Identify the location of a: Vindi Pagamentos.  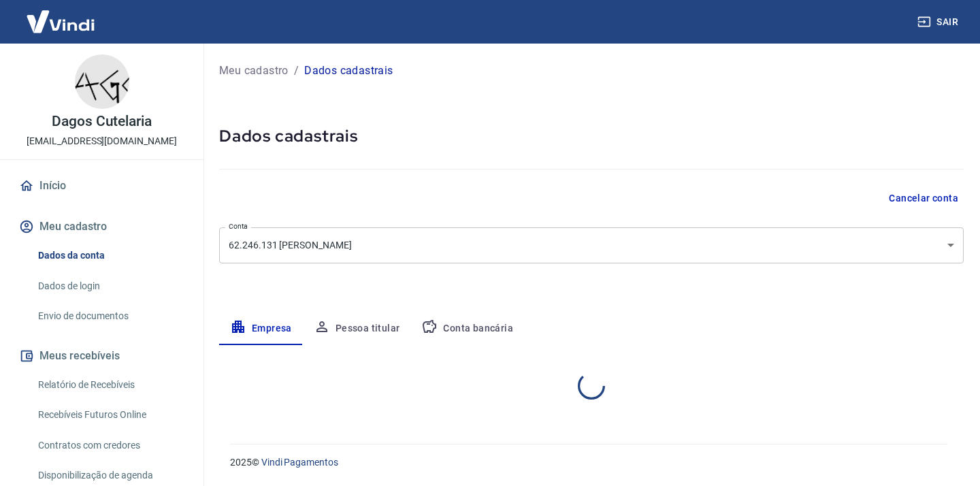
(299, 462).